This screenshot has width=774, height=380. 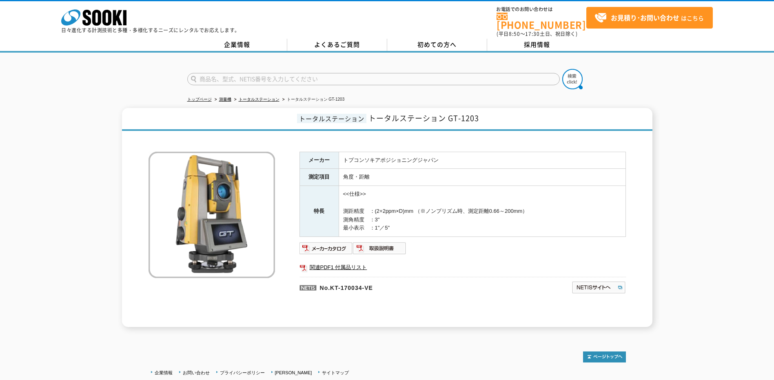 I want to click on span: トータルステーション, so click(x=332, y=118).